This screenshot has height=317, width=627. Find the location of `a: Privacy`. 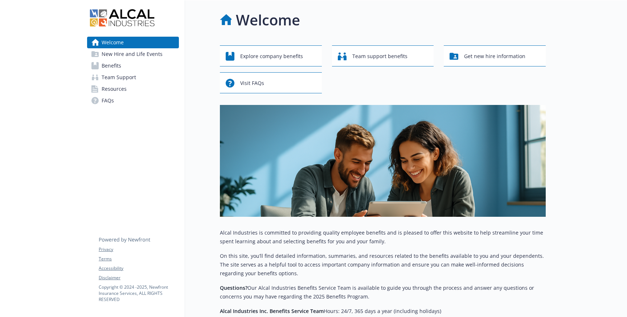

a: Privacy is located at coordinates (139, 249).